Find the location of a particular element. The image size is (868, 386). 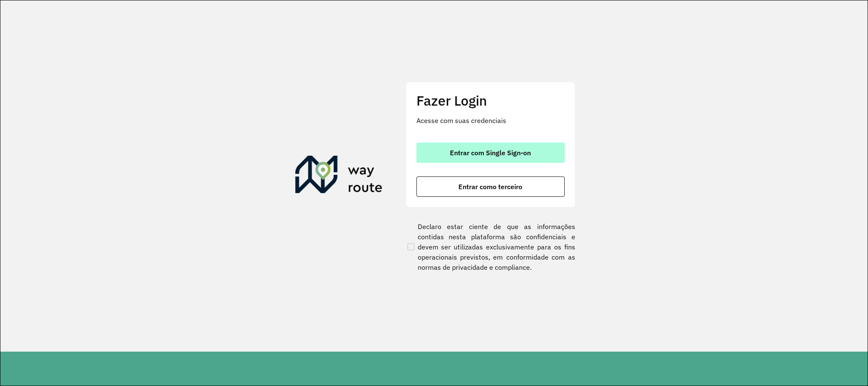

img: Roteirizador AmbevTech is located at coordinates (339, 176).